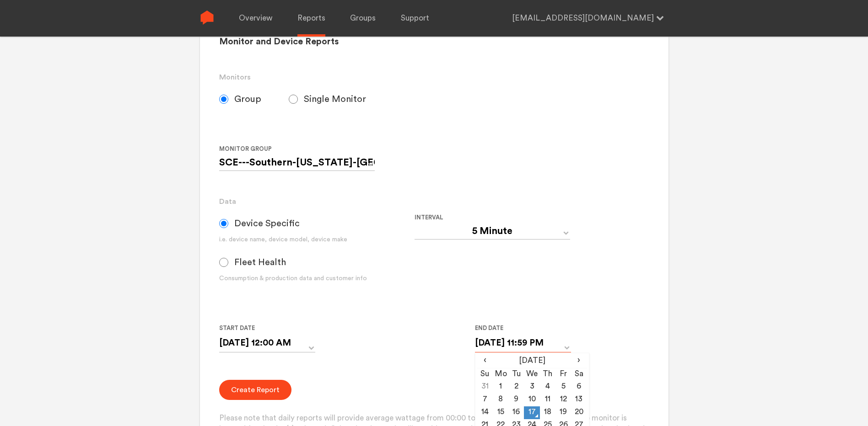 Image resolution: width=868 pixels, height=426 pixels. I want to click on td: 7, so click(485, 400).